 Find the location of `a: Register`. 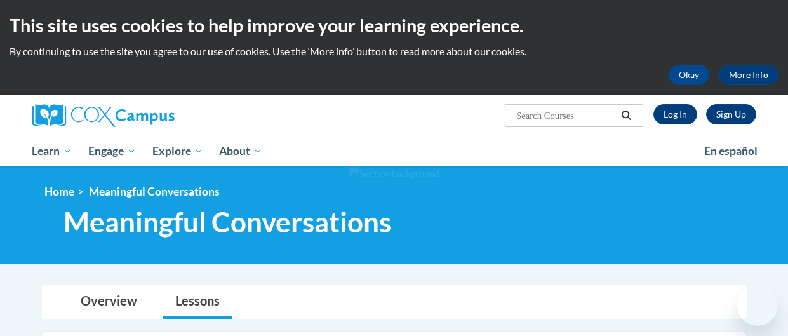

a: Register is located at coordinates (730, 114).